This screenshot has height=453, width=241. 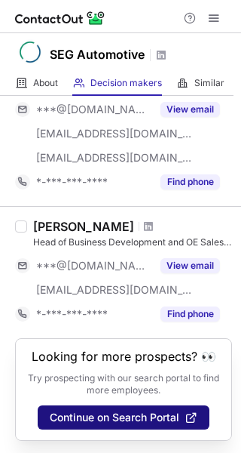 I want to click on span: Similar, so click(x=210, y=83).